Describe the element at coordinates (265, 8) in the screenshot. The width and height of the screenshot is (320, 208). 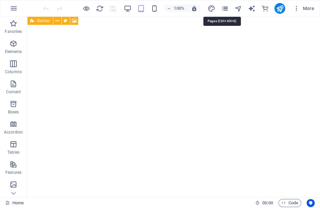
I see `button: commerce` at that location.